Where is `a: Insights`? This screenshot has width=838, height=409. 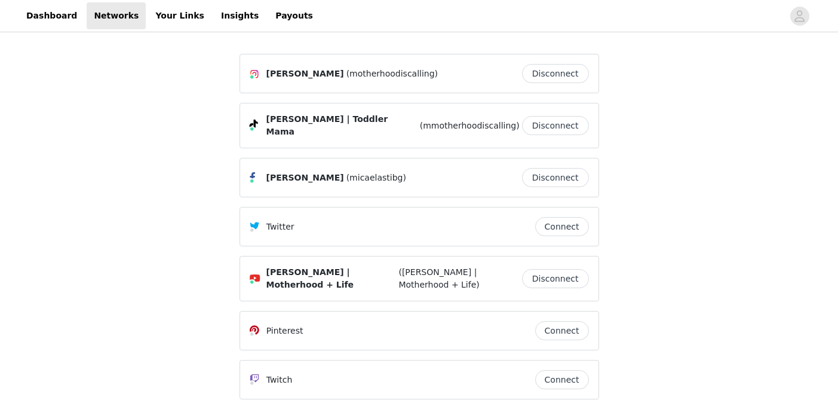
a: Insights is located at coordinates (240, 16).